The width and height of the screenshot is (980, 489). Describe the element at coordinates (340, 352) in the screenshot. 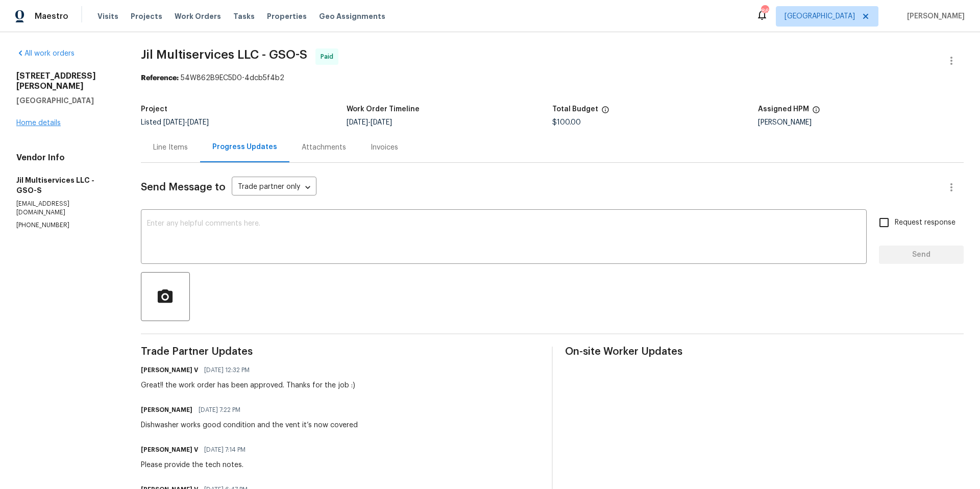

I see `span: Trade Partner Updates` at that location.